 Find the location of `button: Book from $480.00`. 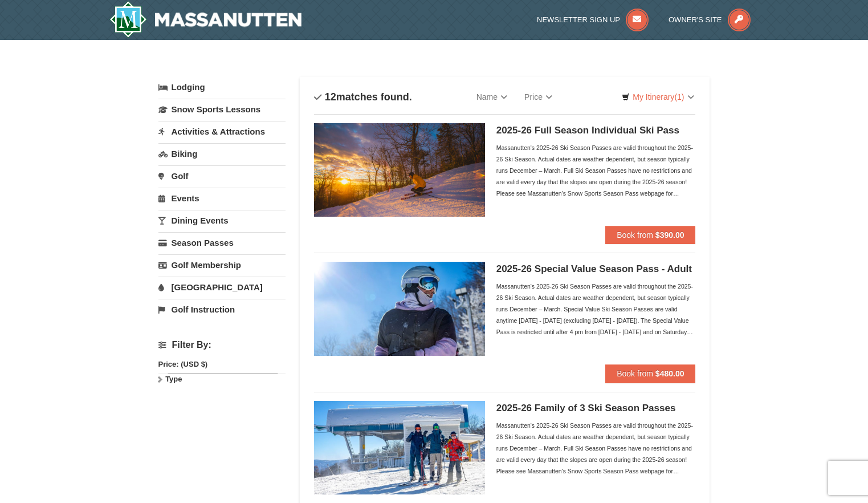

button: Book from $480.00 is located at coordinates (650, 373).